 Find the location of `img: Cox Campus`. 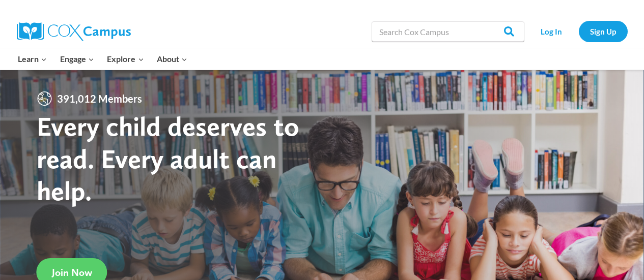

img: Cox Campus is located at coordinates (74, 32).